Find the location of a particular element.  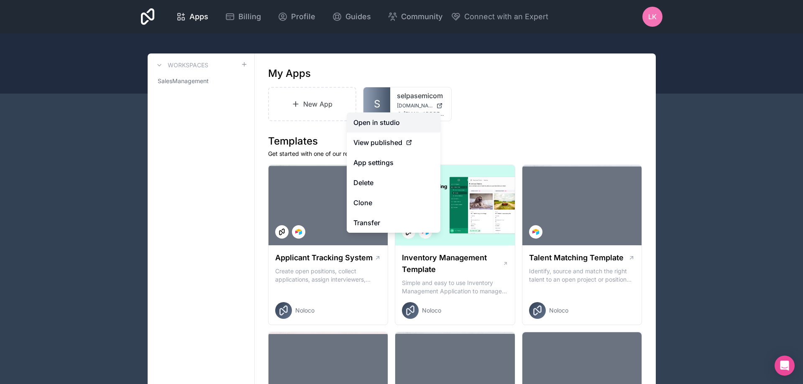

button: Connect with an Expert is located at coordinates (499, 17).